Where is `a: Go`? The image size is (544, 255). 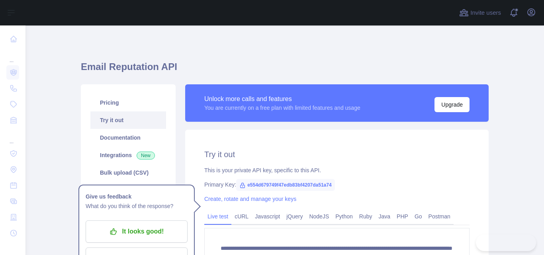
a: Go is located at coordinates (418, 217).